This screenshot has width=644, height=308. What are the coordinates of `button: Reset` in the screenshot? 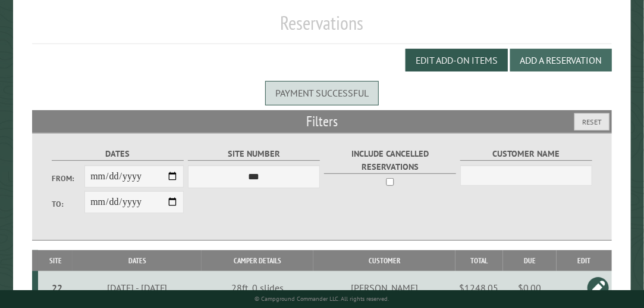 It's located at (592, 122).